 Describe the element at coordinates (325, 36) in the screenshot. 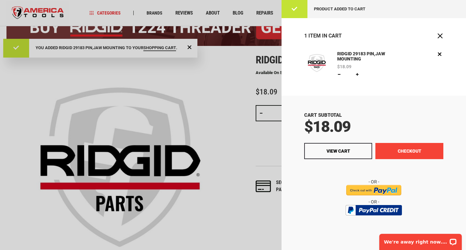

I see `span: Item in Cart` at that location.